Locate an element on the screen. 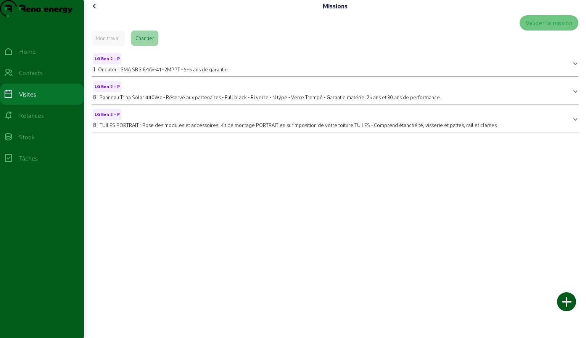 Image resolution: width=586 pixels, height=338 pixels. mat-expansion-panel-header: LG Ben 2 - P8Panneau Trina Solar 440Wc - Réservé aux partenaires - Full black - Bi verre - N type... is located at coordinates (335, 90).